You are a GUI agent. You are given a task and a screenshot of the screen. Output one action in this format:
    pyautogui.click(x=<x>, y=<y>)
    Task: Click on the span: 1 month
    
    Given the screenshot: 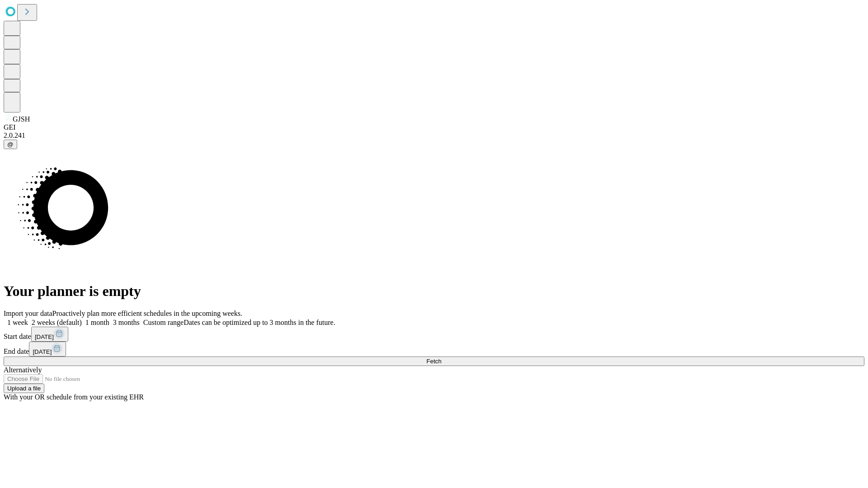 What is the action you would take?
    pyautogui.click(x=97, y=322)
    